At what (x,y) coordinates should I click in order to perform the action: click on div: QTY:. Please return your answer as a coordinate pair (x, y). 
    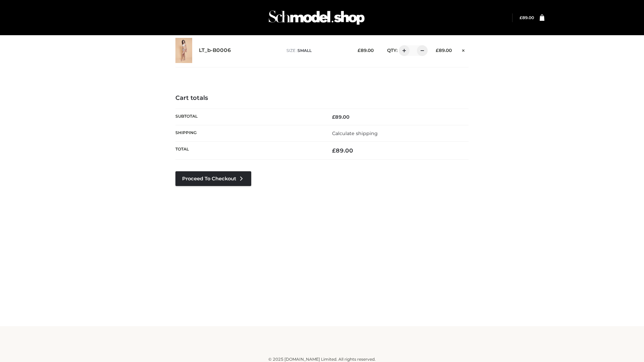
    Looking at the image, I should click on (403, 51).